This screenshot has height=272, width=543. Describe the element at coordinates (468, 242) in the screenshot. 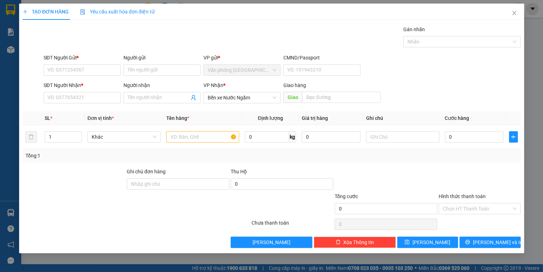

I see `span: printer` at that location.